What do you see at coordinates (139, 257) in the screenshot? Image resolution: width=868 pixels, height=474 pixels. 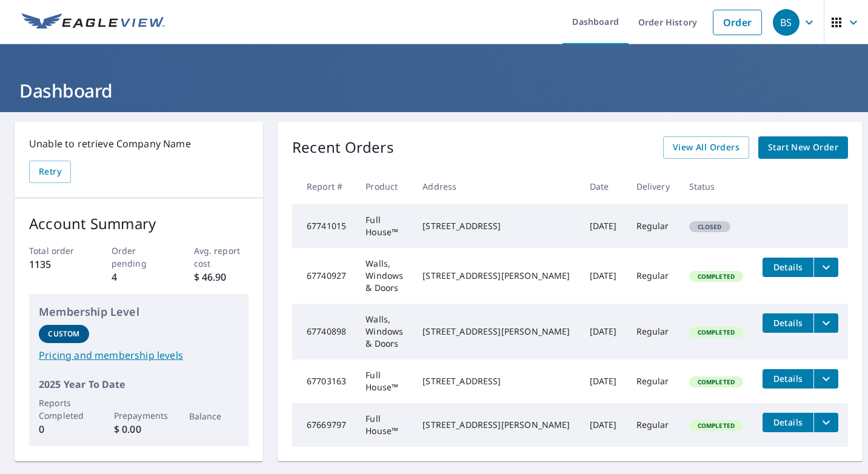 I see `p: Order pending` at bounding box center [139, 257].